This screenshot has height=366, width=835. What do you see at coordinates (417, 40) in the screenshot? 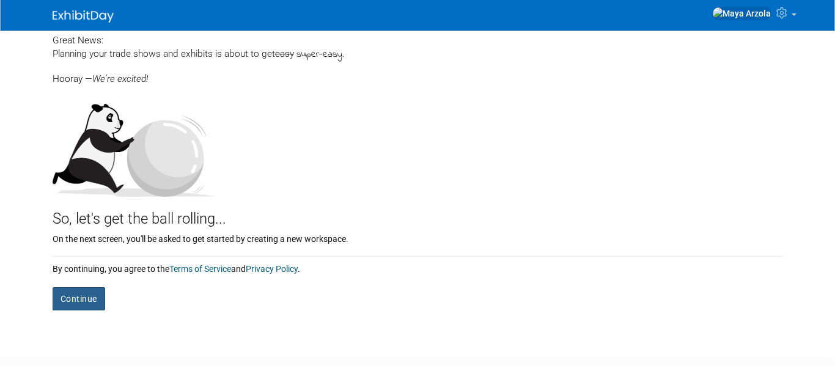
I see `div: Great News:` at bounding box center [417, 40].